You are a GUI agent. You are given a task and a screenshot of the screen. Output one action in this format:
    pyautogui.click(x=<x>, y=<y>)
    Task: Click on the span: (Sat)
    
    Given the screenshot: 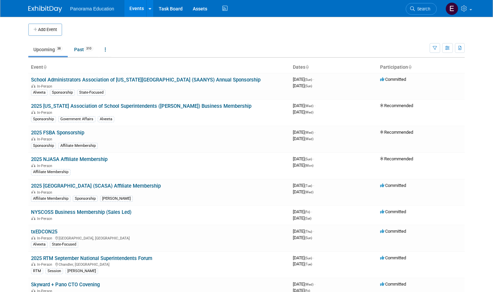 What is the action you would take?
    pyautogui.click(x=308, y=218)
    